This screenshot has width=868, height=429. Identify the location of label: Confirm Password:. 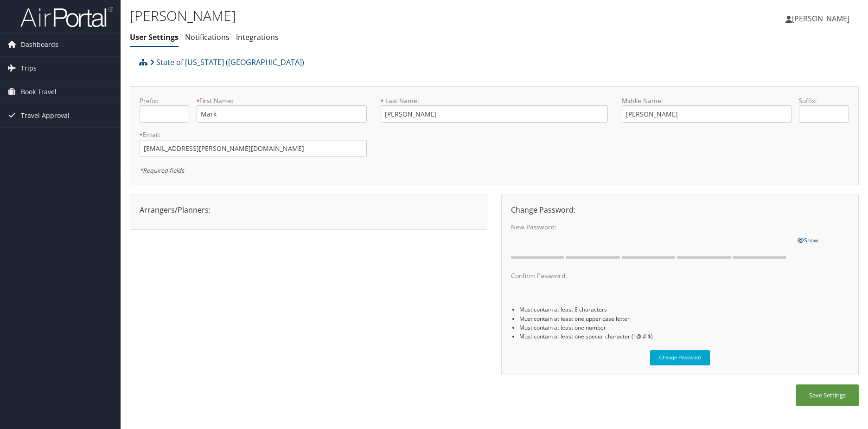
(650, 276).